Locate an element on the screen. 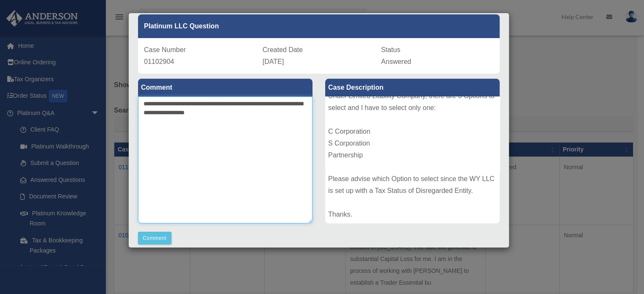 The width and height of the screenshot is (644, 294). span: Status is located at coordinates (390, 49).